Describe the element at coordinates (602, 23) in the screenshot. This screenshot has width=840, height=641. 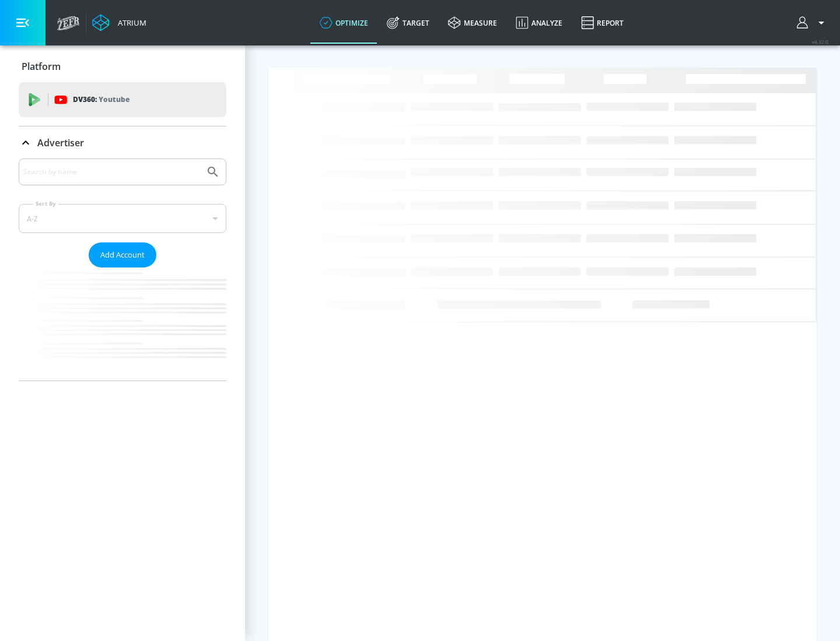
I see `a: Report` at that location.